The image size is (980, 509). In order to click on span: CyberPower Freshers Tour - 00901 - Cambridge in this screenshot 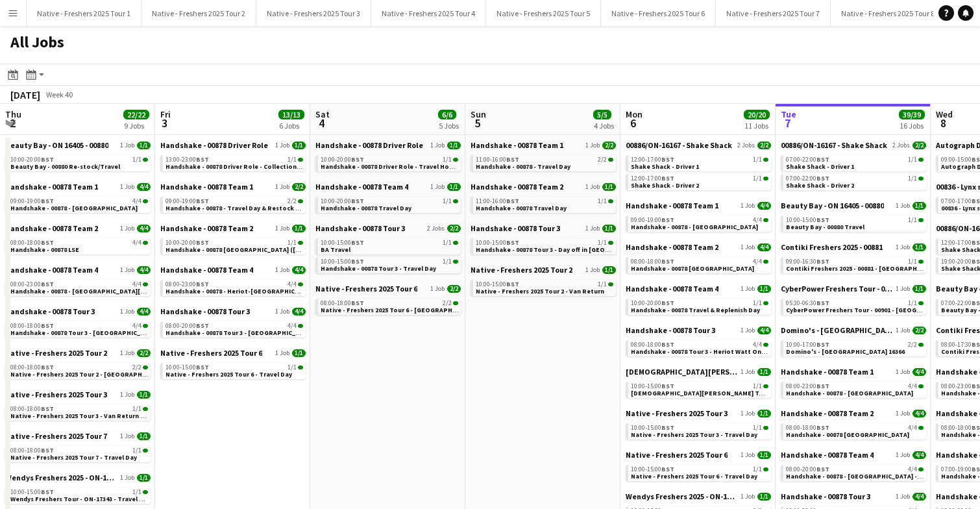, I will do `click(873, 309)`.